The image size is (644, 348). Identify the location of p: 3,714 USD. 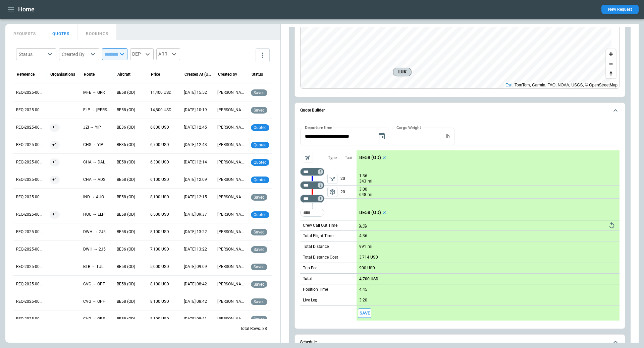
(369, 257).